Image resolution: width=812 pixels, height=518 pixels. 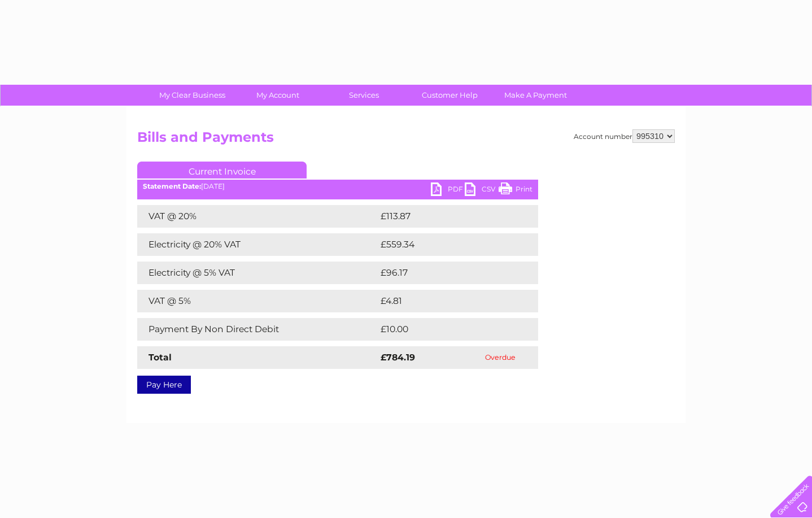 I want to click on td: £559.34, so click(x=448, y=245).